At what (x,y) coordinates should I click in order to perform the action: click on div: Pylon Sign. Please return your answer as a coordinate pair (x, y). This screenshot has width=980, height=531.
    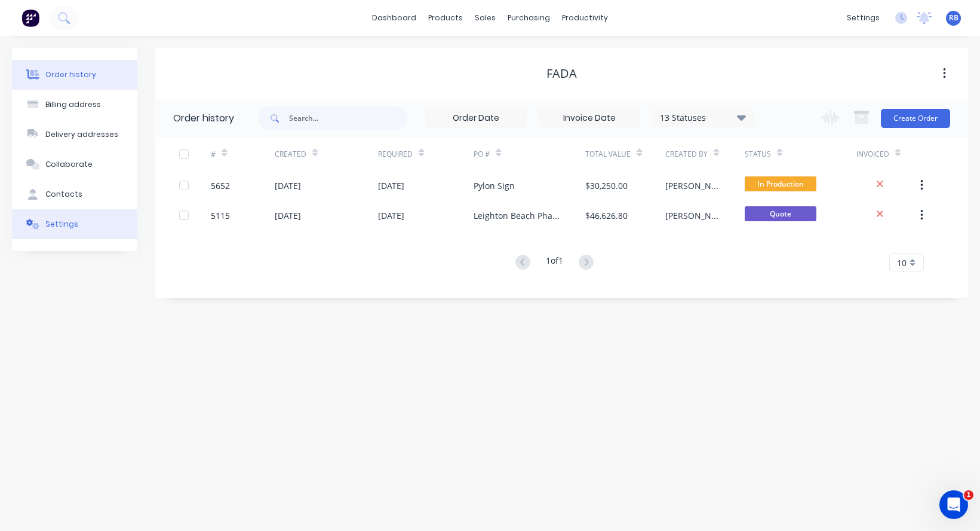
    Looking at the image, I should click on (494, 185).